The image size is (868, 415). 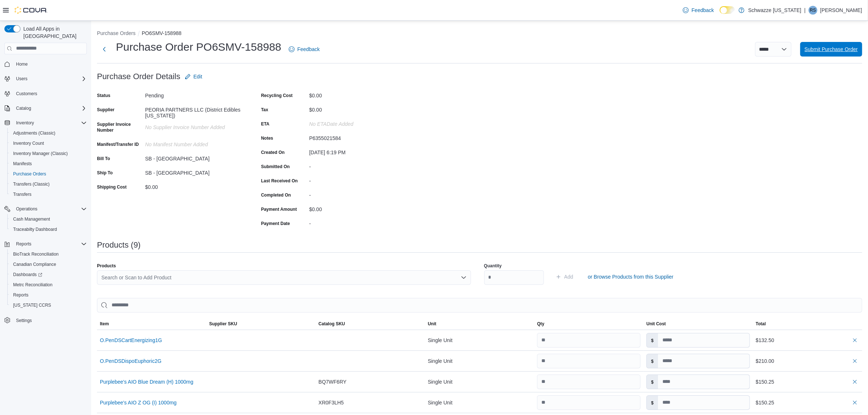 What do you see at coordinates (265, 124) in the screenshot?
I see `label: ETA` at bounding box center [265, 124].